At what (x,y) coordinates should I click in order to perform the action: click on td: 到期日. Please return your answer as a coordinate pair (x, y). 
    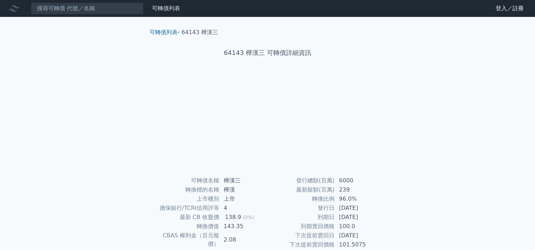
    Looking at the image, I should click on (301, 217).